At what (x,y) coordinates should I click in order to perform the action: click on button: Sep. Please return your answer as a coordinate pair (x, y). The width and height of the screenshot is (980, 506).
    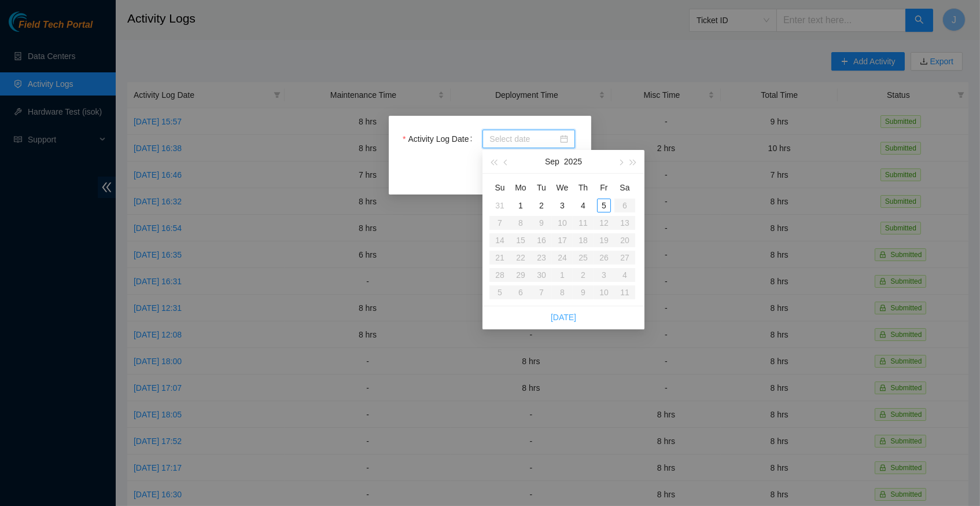
    Looking at the image, I should click on (552, 162).